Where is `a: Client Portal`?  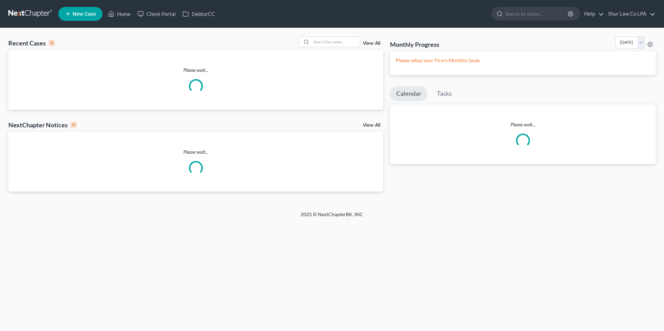 a: Client Portal is located at coordinates (157, 14).